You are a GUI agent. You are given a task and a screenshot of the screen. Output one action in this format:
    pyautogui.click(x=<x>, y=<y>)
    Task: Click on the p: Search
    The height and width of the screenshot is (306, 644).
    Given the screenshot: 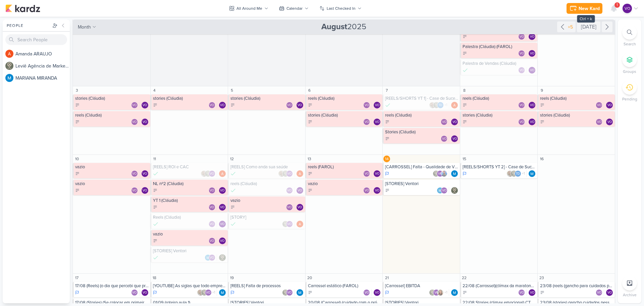 What is the action you would take?
    pyautogui.click(x=630, y=44)
    